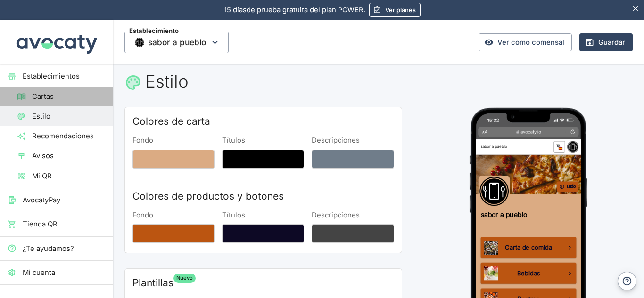  I want to click on span: Nuevo, so click(184, 278).